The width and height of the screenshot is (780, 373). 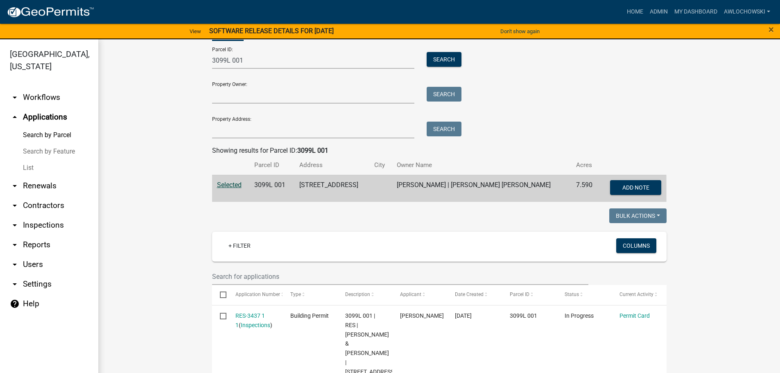 What do you see at coordinates (474, 295) in the screenshot?
I see `datatable-header-cell: Date Created` at bounding box center [474, 295].